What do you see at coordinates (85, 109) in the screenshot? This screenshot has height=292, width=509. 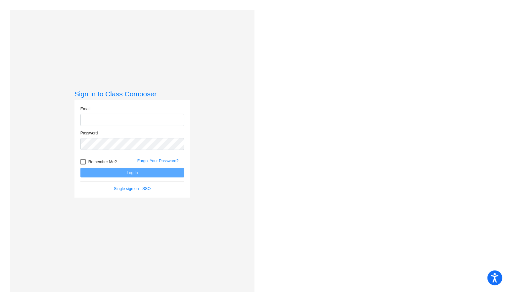 I see `label: Email` at bounding box center [85, 109].